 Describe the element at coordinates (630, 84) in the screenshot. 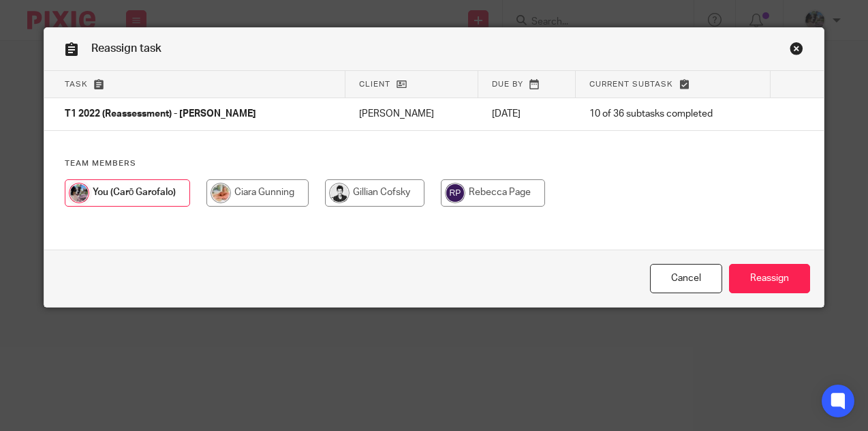

I see `span: Current subtask` at that location.